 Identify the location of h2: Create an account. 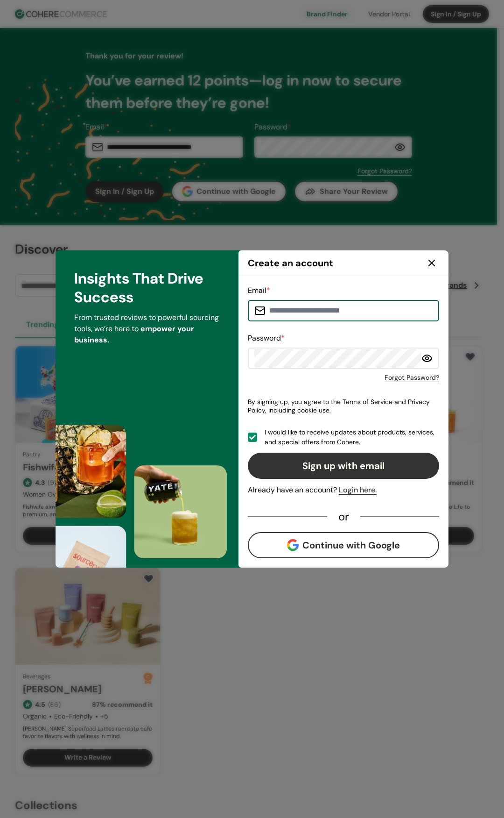
(290, 263).